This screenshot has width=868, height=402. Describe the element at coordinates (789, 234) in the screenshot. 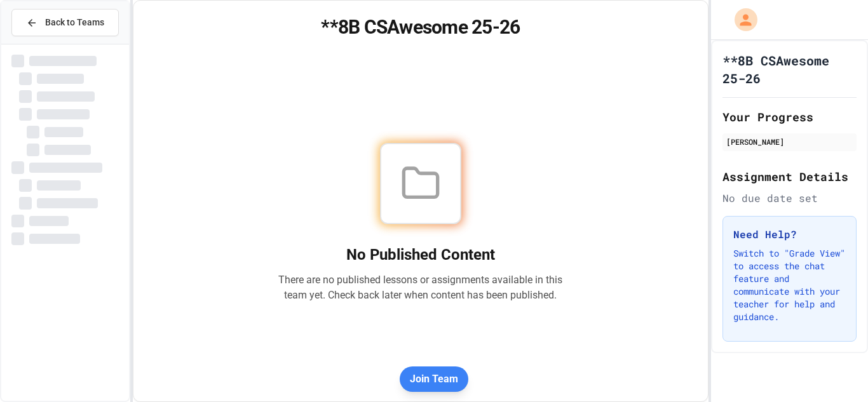

I see `h3: Need Help?` at that location.